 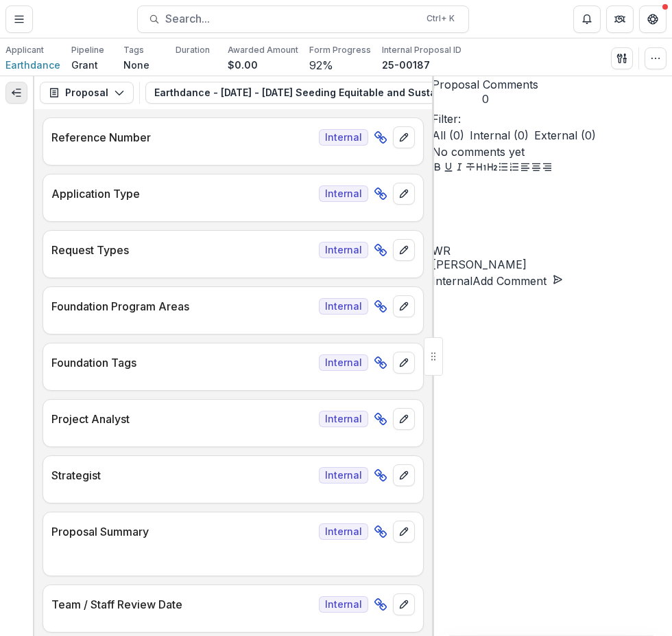 I want to click on p: Reference Number, so click(x=182, y=137).